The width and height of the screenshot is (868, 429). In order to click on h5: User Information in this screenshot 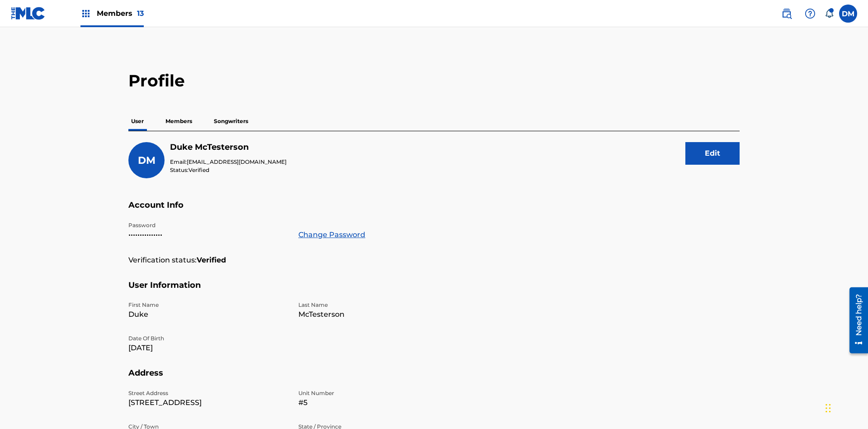, I will do `click(434, 290)`.